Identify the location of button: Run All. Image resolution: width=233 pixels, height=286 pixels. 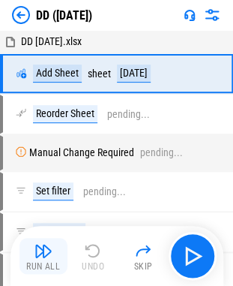
(43, 256).